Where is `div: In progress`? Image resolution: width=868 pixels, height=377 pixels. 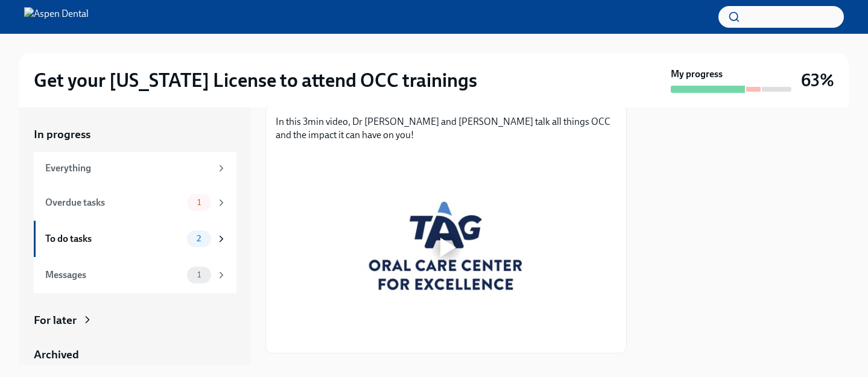
div: In progress is located at coordinates (135, 134).